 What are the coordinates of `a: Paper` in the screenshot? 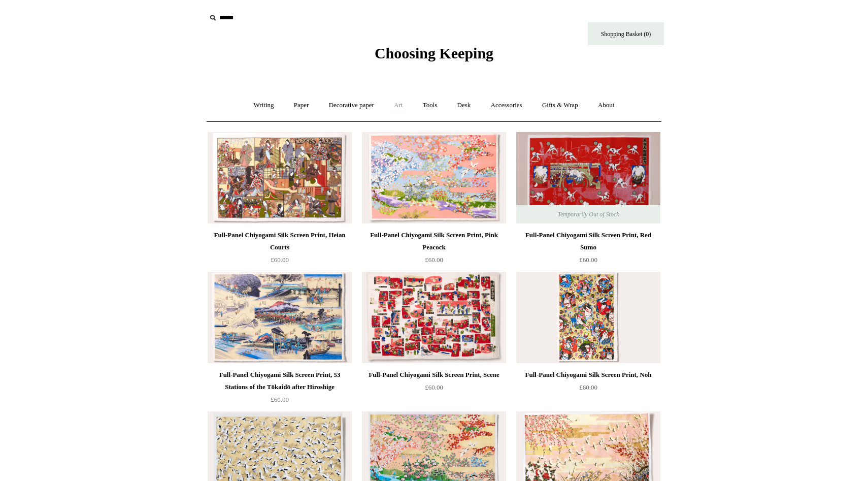 It's located at (302, 105).